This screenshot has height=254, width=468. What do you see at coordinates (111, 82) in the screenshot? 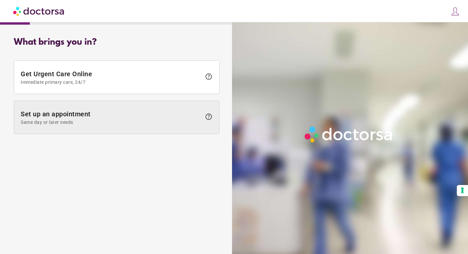
I see `span: Immediate primary care, 24/7` at bounding box center [111, 82].